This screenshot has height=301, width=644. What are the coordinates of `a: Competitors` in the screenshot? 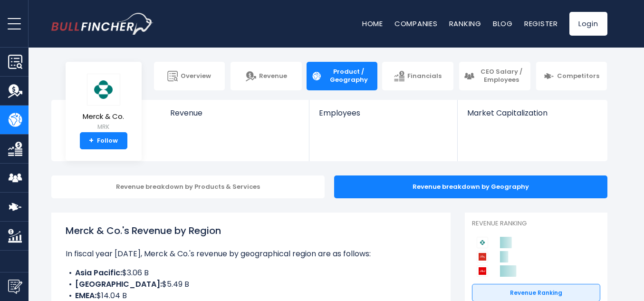 It's located at (572, 76).